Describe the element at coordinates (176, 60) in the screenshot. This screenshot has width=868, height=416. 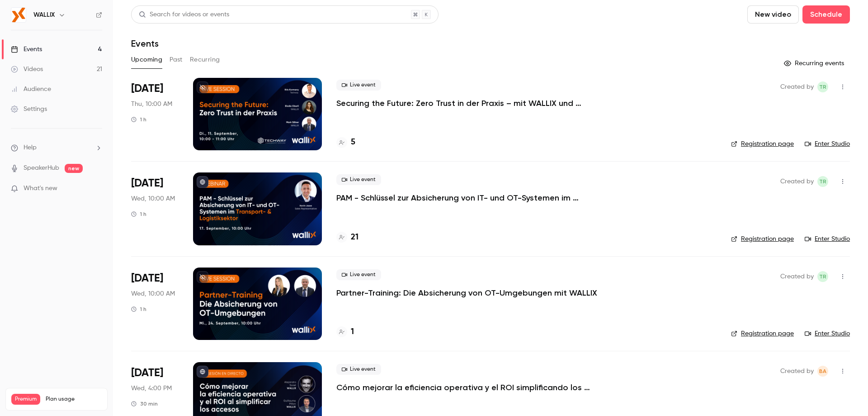
I see `button: Past` at that location.